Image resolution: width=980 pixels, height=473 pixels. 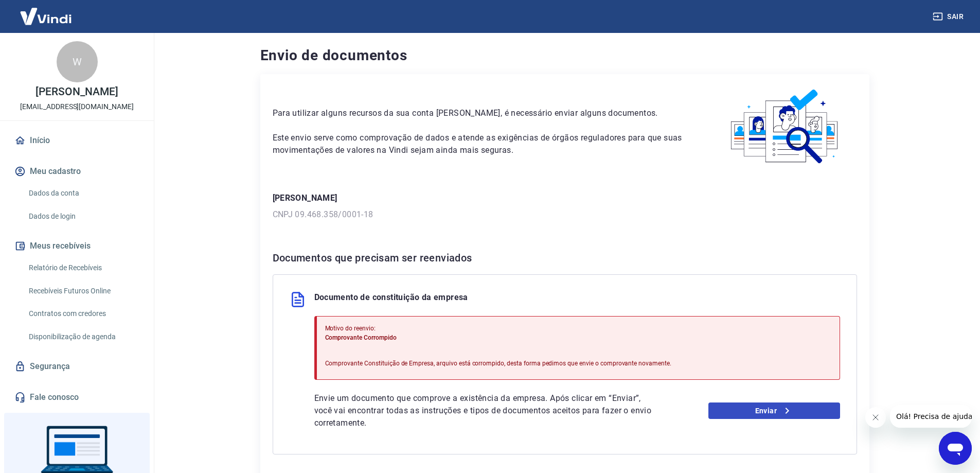 What do you see at coordinates (774, 411) in the screenshot?
I see `a: Enviar` at bounding box center [774, 411].